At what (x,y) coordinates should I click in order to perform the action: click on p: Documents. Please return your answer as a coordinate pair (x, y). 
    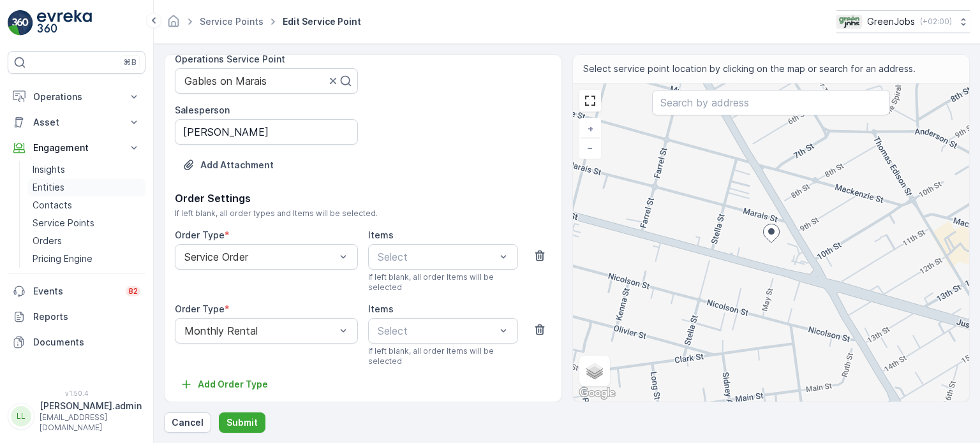
    Looking at the image, I should click on (87, 342).